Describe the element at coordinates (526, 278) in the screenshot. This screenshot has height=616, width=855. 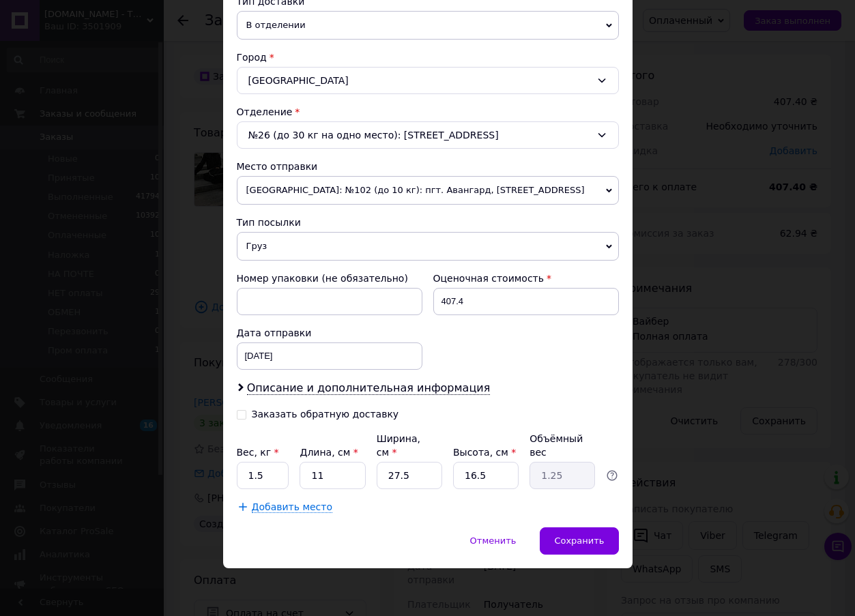
I see `div: Оценочная стоимость` at that location.